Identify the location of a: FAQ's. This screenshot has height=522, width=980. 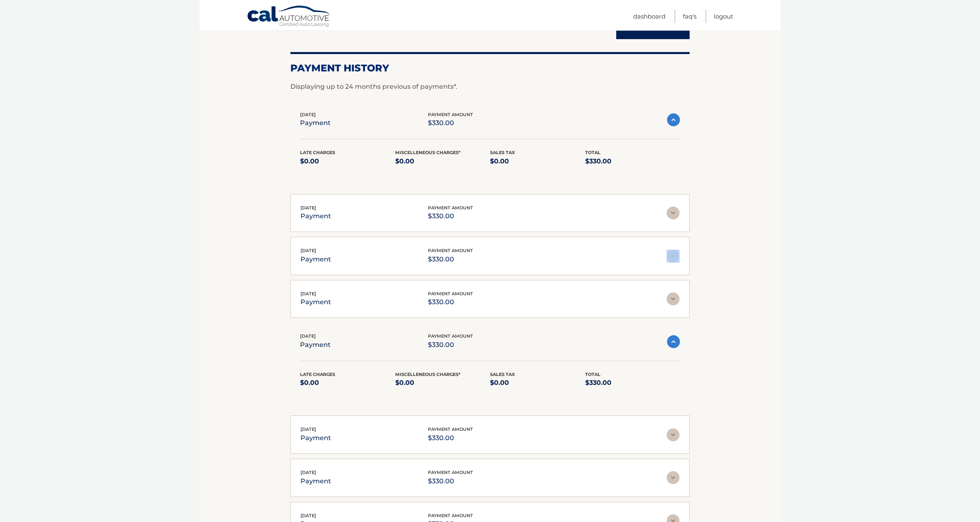
(690, 16).